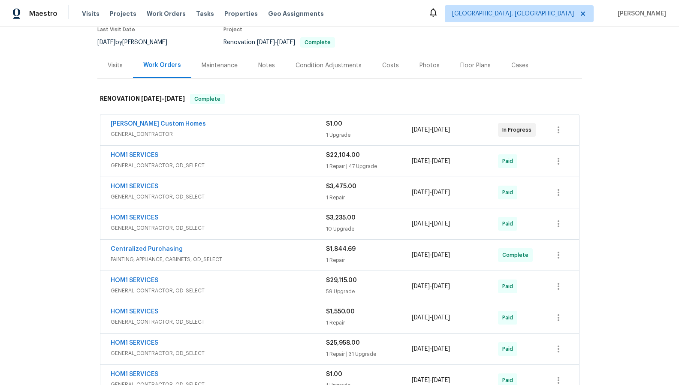  Describe the element at coordinates (218, 134) in the screenshot. I see `span: GENERAL_CONTRACTOR` at that location.